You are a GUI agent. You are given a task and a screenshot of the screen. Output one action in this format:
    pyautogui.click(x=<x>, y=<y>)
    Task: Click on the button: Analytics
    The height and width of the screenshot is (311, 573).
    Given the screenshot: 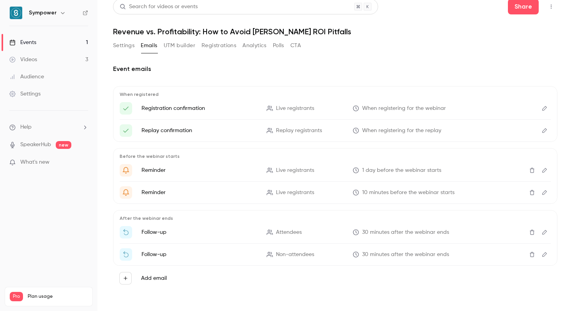 What is the action you would take?
    pyautogui.click(x=254, y=46)
    